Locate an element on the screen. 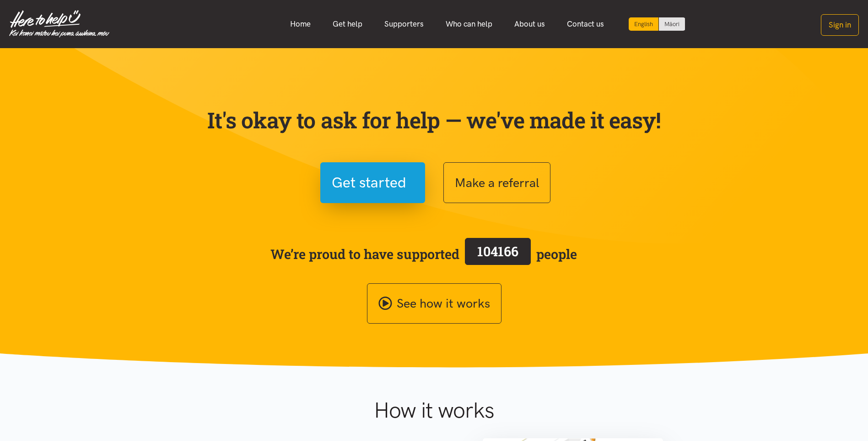  a: Who can help is located at coordinates (469, 24).